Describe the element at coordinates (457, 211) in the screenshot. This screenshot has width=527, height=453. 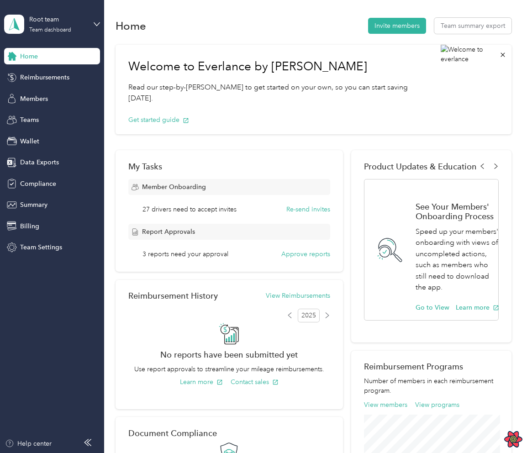
I see `h1: See Your Members' Onboarding Process` at that location.